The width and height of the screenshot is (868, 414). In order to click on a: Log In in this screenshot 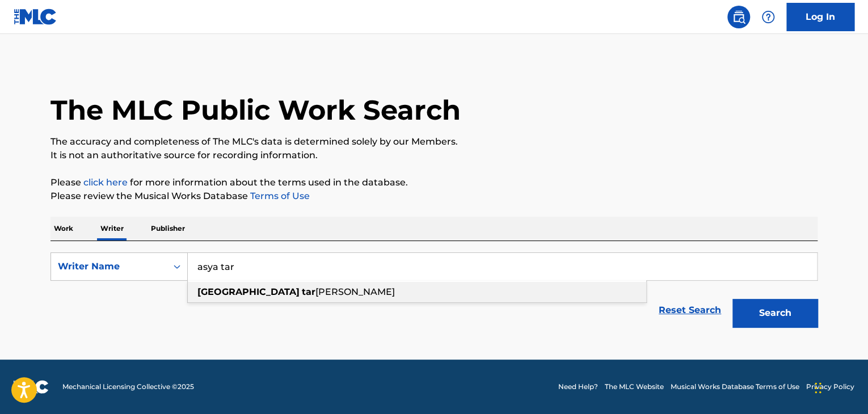, I will do `click(820, 17)`.